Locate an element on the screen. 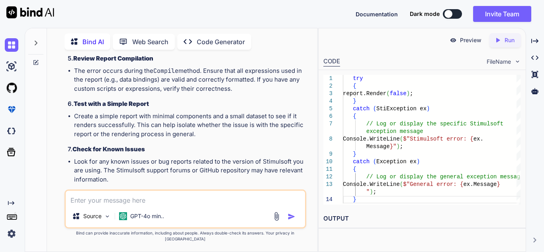  div: 8 is located at coordinates (328, 139).